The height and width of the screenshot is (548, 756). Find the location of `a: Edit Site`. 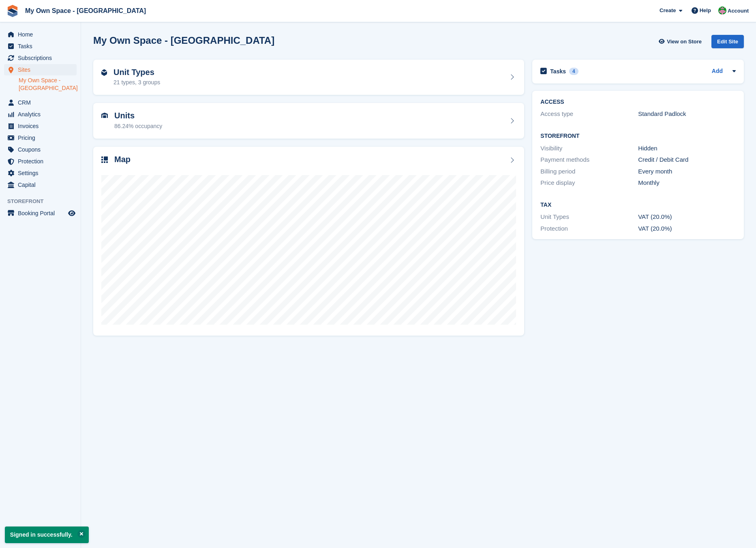

a: Edit Site is located at coordinates (728, 43).